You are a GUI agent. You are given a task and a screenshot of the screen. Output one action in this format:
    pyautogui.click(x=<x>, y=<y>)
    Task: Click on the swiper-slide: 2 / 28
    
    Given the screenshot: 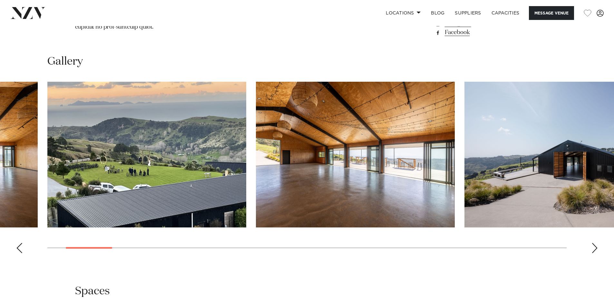 What is the action you would take?
    pyautogui.click(x=147, y=155)
    